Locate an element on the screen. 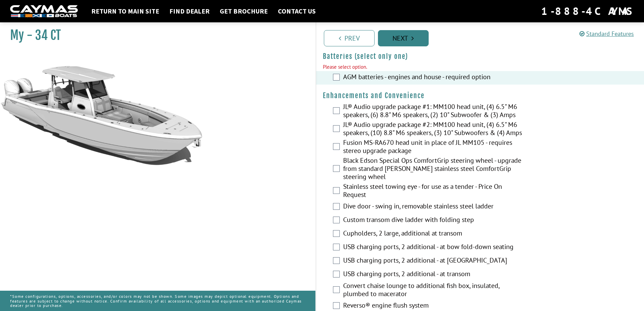 Image resolution: width=644 pixels, height=311 pixels. img: white-logo-c9c8dbefe5ff5ceceb0f0178aa75bf4bb51f6bca0971e226c86eb53dfe498488.png is located at coordinates (44, 11).